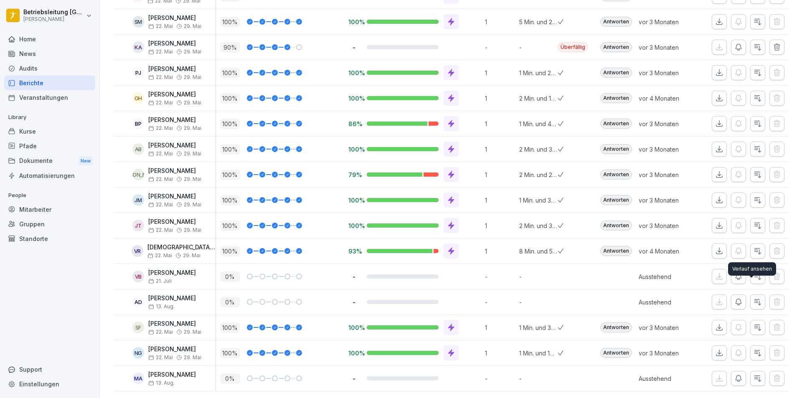  Describe the element at coordinates (160, 281) in the screenshot. I see `span: 21. Juli` at that location.